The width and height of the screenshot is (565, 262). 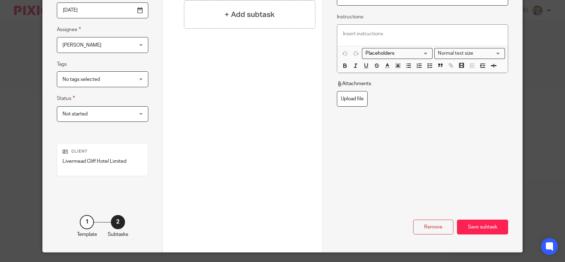 What do you see at coordinates (483, 227) in the screenshot?
I see `div: Save subtask` at bounding box center [483, 227].